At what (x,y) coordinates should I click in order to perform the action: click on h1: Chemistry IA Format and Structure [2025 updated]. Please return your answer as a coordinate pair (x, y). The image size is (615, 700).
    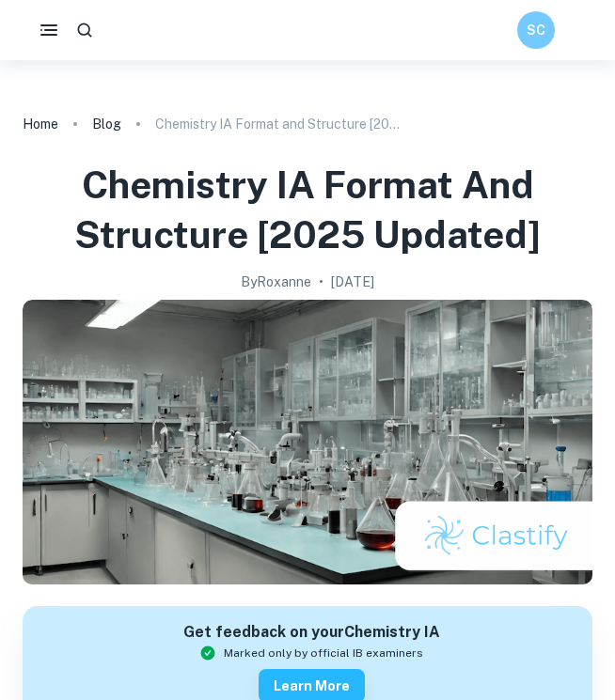
    Looking at the image, I should click on (307, 210).